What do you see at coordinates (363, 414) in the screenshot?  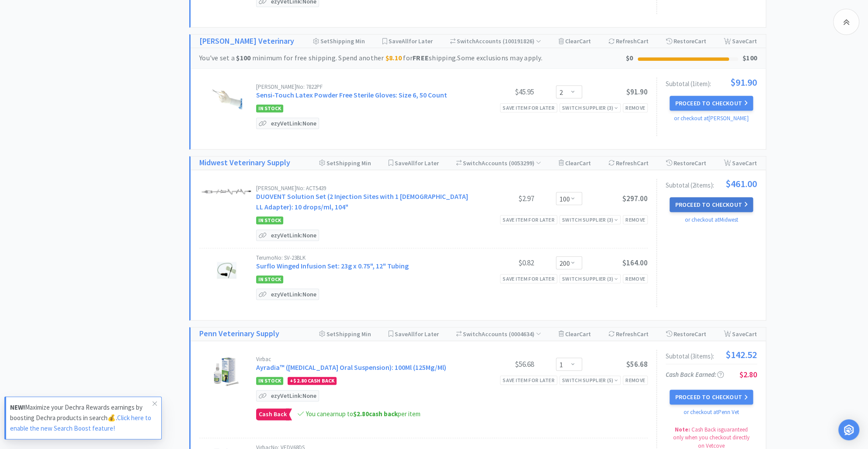 I see `span: You can earn up to per item` at bounding box center [363, 414].